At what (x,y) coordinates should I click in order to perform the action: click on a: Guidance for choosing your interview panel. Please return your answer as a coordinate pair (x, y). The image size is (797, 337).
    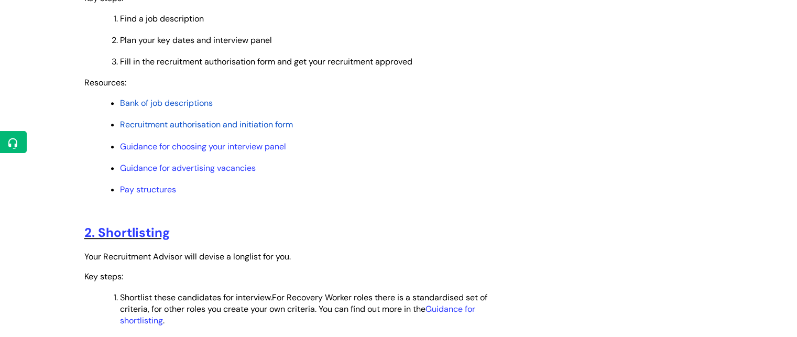
    Looking at the image, I should click on (203, 146).